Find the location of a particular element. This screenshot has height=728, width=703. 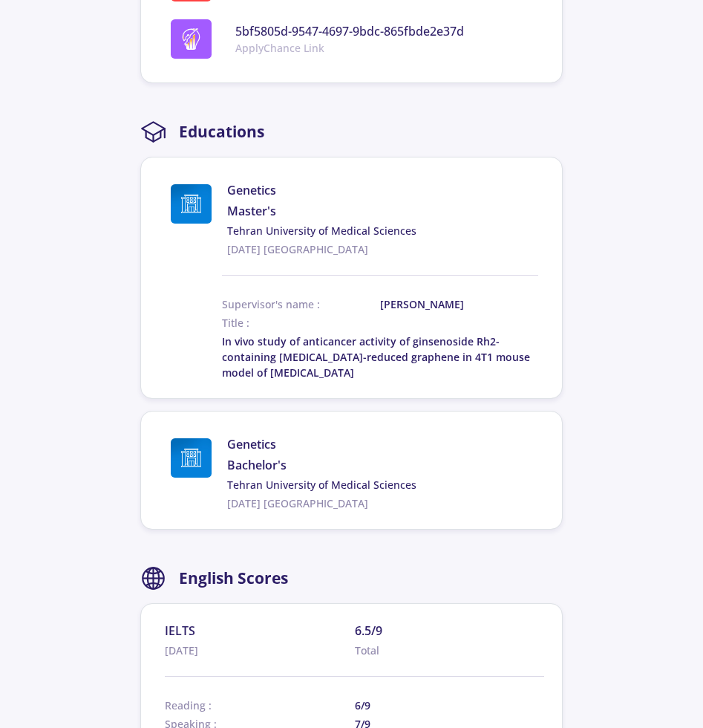

span: Total is located at coordinates (449, 650).